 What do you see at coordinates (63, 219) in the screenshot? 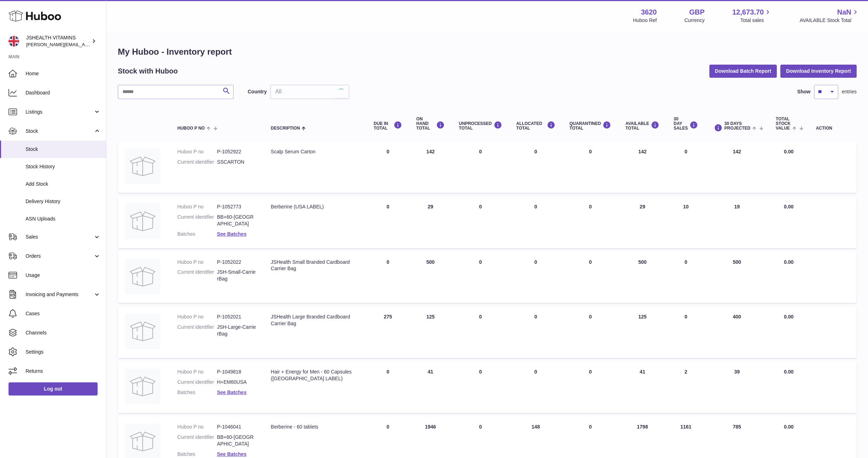
I see `span: ASN Uploads` at bounding box center [63, 219].